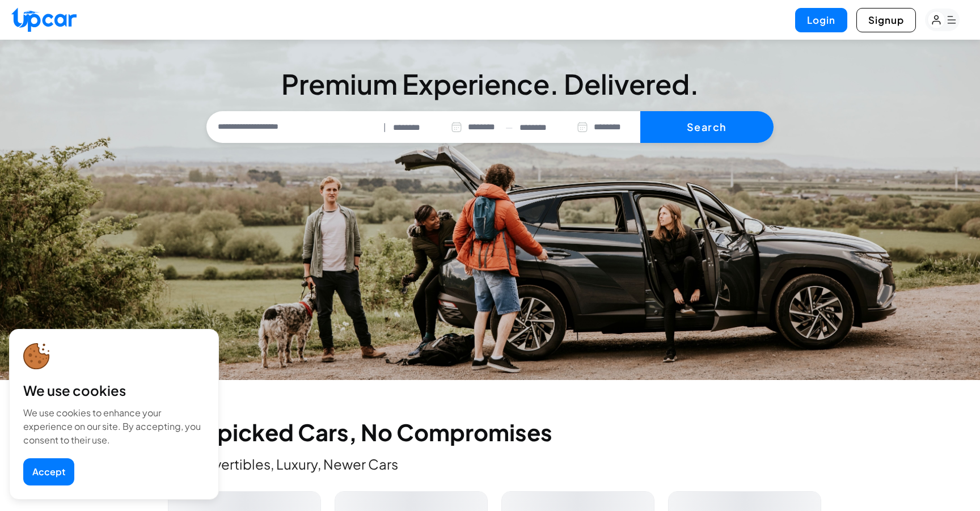  Describe the element at coordinates (886, 20) in the screenshot. I see `button: Signup` at that location.